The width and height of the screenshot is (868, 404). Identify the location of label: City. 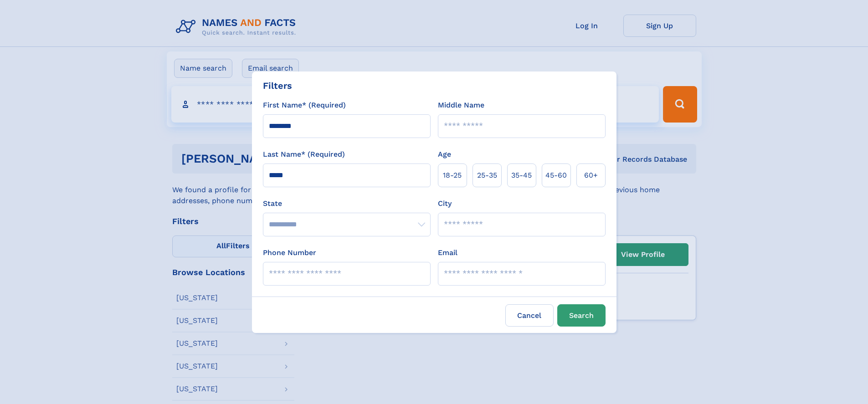
(445, 204).